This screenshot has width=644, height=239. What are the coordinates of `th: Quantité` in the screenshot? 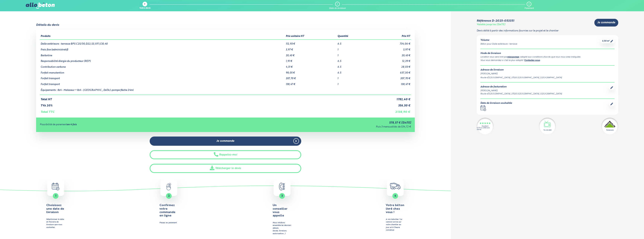 It's located at (352, 36).